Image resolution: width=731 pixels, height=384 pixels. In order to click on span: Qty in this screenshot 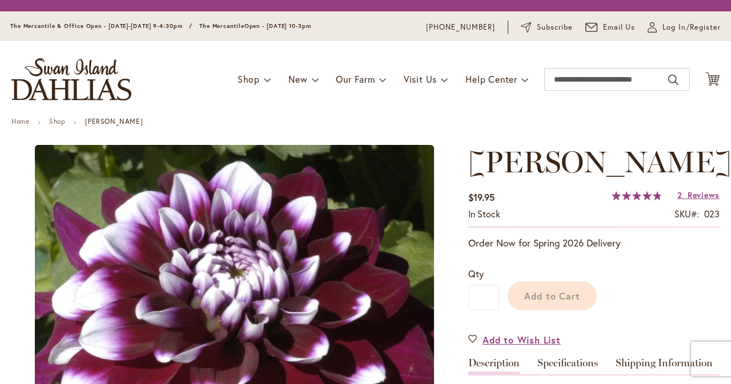, I will do `click(476, 273)`.